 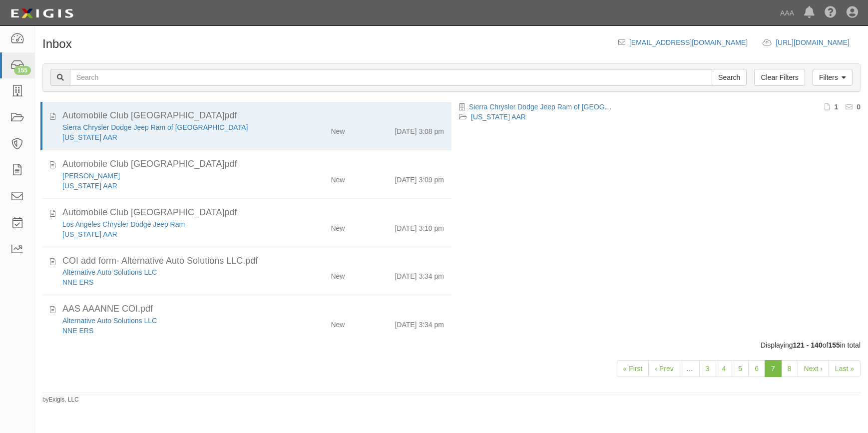 What do you see at coordinates (124, 224) in the screenshot?
I see `a: Los Angeles Chrysler Dodge Jeep Ram` at bounding box center [124, 224].